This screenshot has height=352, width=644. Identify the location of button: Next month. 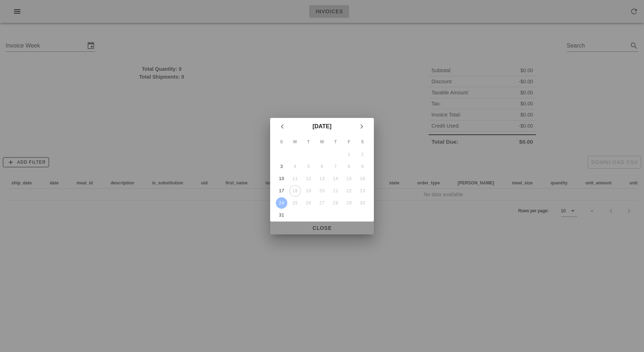
(362, 127).